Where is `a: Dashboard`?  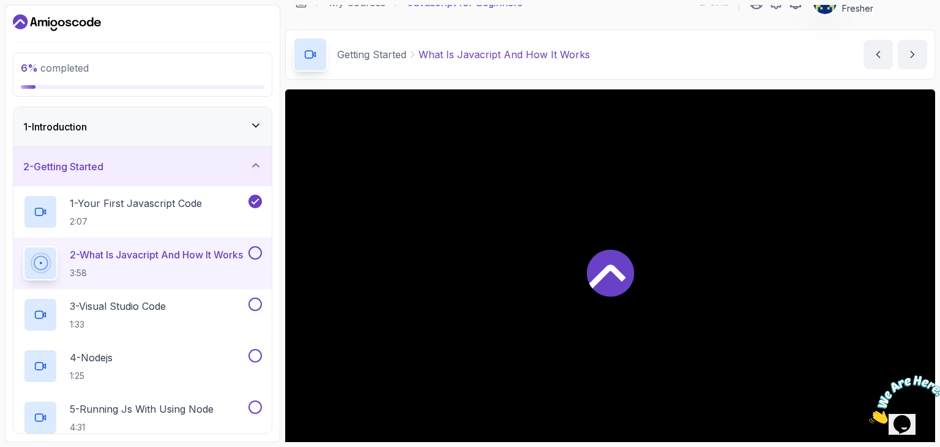
a: Dashboard is located at coordinates (57, 23).